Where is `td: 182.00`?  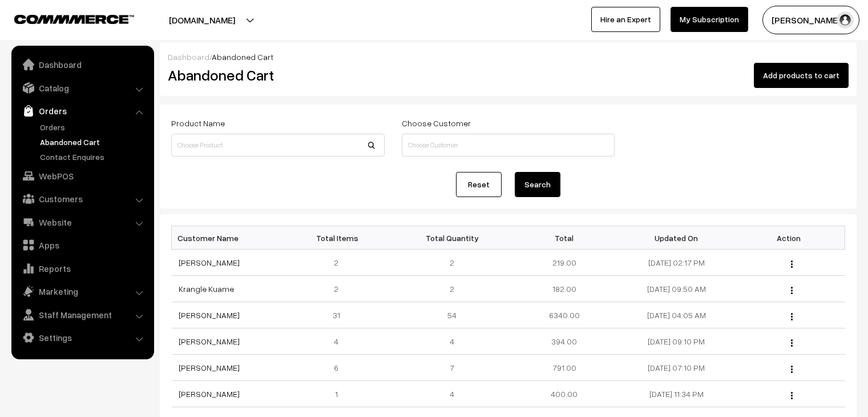 td: 182.00 is located at coordinates (564, 289).